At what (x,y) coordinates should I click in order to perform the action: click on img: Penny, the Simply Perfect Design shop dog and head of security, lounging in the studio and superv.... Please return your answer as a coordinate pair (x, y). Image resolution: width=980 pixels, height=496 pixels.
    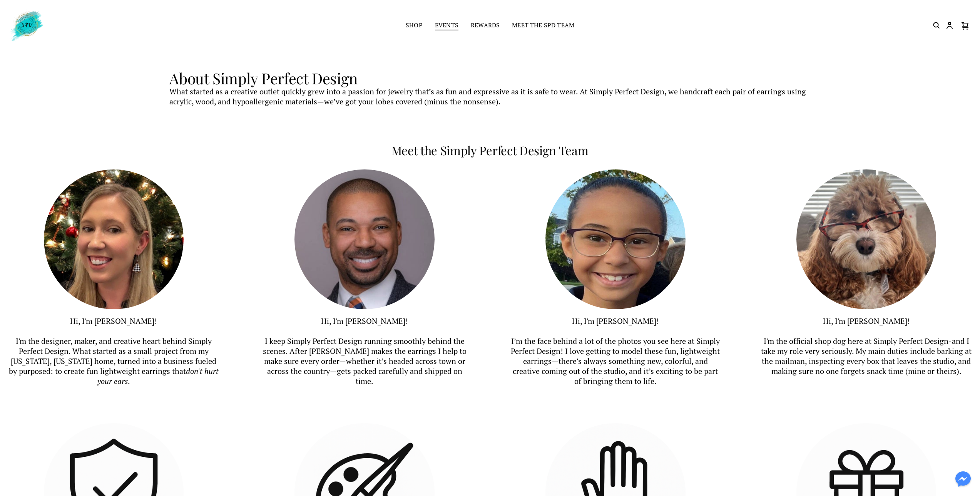
    Looking at the image, I should click on (866, 239).